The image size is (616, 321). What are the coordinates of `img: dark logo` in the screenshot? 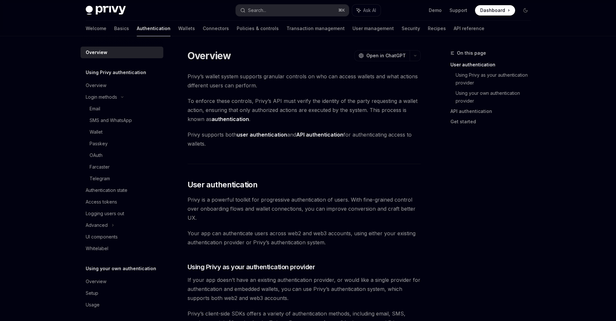 It's located at (106, 10).